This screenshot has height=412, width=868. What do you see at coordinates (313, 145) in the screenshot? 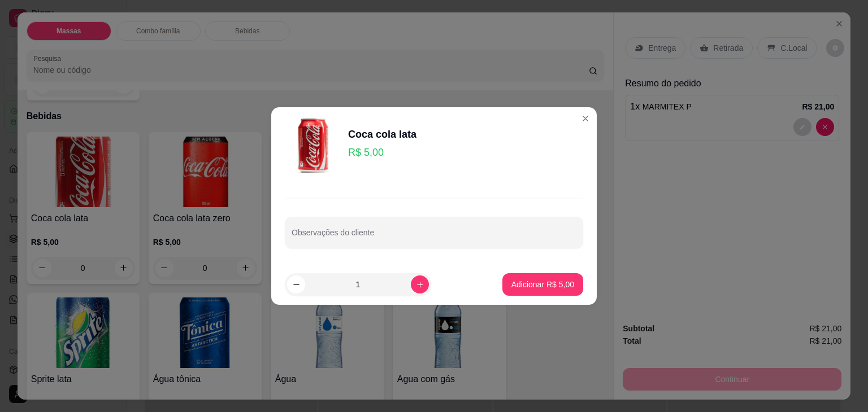
I see `img: product-image` at bounding box center [313, 145].